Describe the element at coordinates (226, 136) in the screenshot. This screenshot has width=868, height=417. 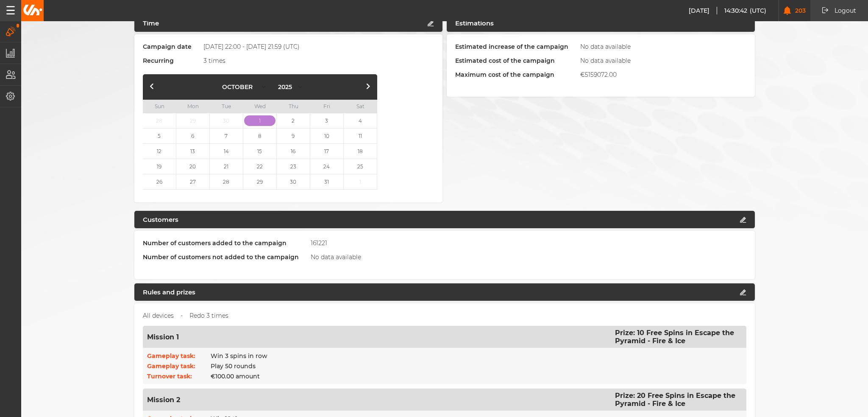
I see `span: 7` at that location.